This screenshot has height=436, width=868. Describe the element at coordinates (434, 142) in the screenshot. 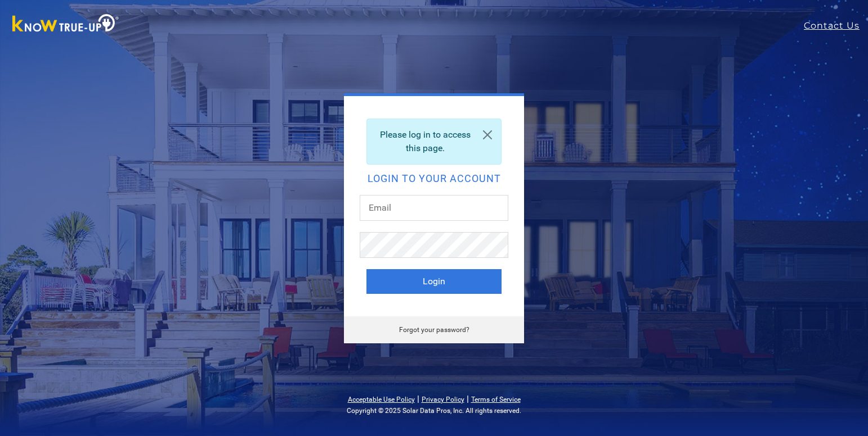

I see `div: Please log in to access this page.` at that location.